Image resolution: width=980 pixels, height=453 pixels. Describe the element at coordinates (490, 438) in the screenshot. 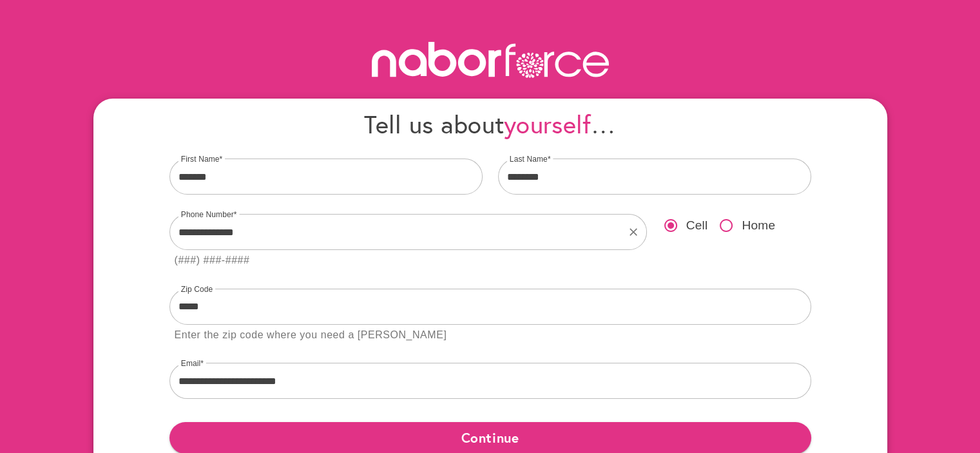

I see `button: Continue` at that location.